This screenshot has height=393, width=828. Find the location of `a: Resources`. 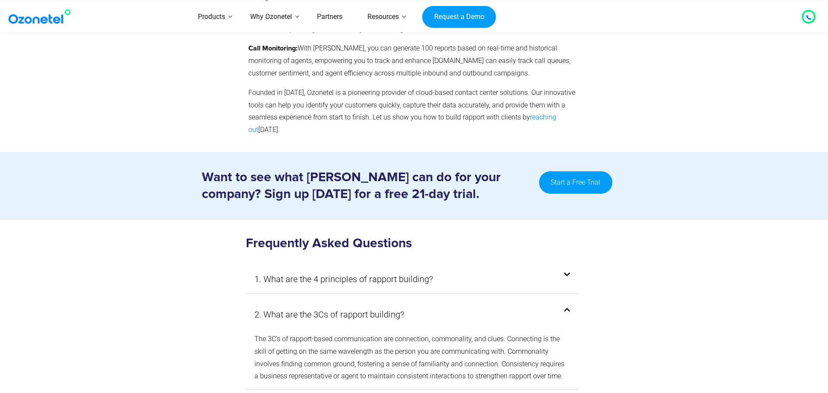

a: Resources is located at coordinates (383, 17).